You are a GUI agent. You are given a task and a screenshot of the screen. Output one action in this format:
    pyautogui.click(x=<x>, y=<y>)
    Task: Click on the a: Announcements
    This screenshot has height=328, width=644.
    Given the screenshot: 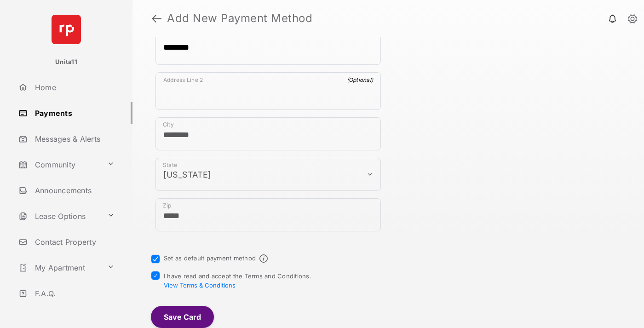 What is the action you would take?
    pyautogui.click(x=73, y=190)
    